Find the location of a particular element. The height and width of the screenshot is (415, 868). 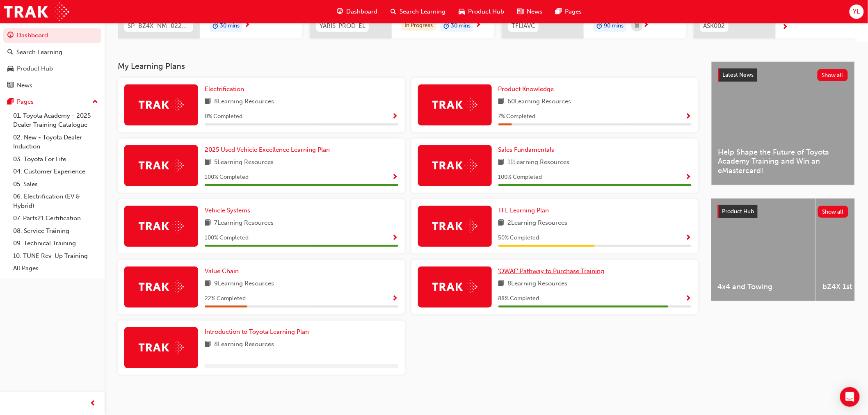

a: Search Learning is located at coordinates (52, 52).